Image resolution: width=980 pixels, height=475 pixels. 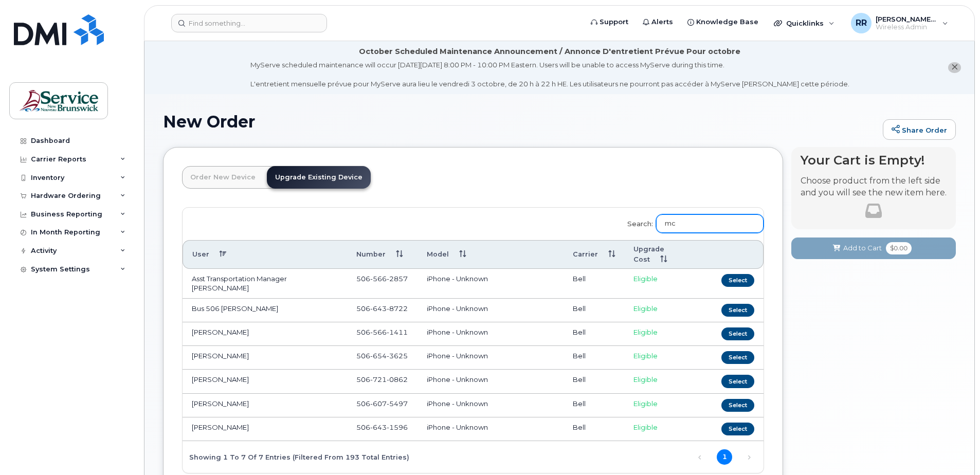 I want to click on a: Share Order, so click(x=920, y=130).